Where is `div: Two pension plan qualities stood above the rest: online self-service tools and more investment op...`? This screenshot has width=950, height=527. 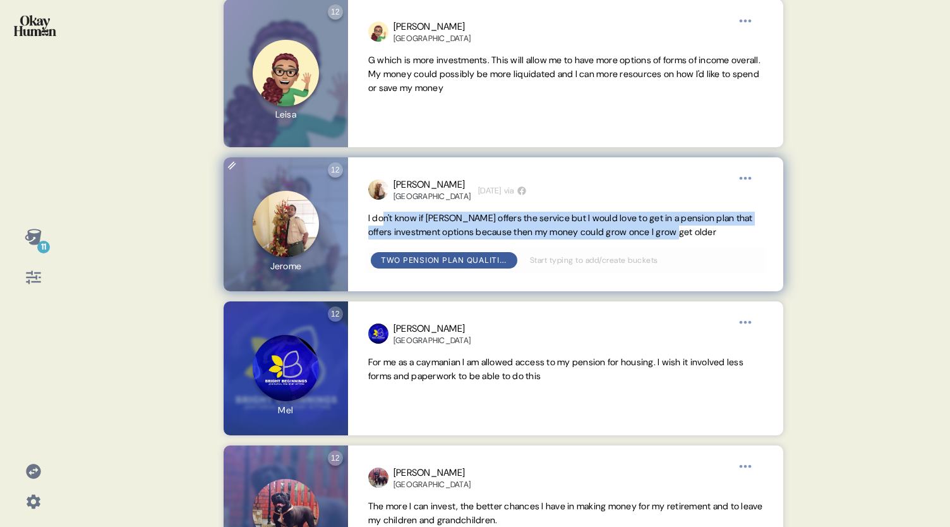
div: Two pension plan qualities stood above the rest: online self-service tools and more investment op... is located at coordinates (444, 260).